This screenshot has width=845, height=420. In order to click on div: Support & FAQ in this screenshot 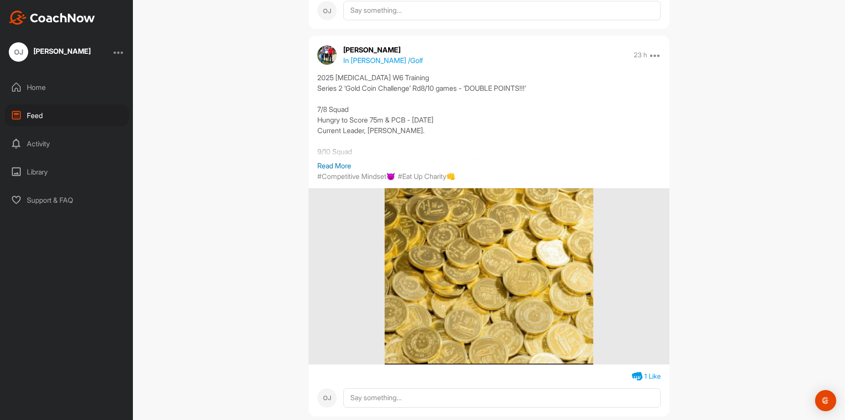, I will do `click(67, 200)`.